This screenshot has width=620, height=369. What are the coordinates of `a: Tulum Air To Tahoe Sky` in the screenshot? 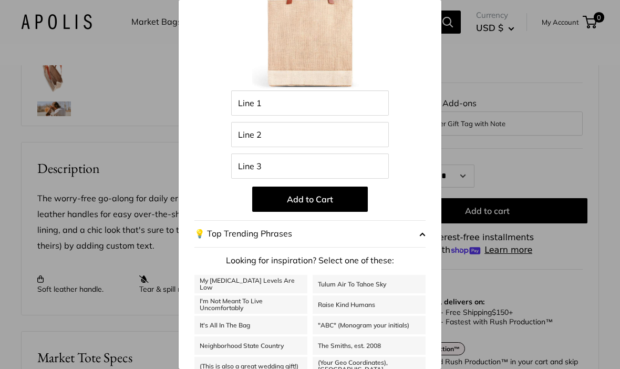 It's located at (369, 284).